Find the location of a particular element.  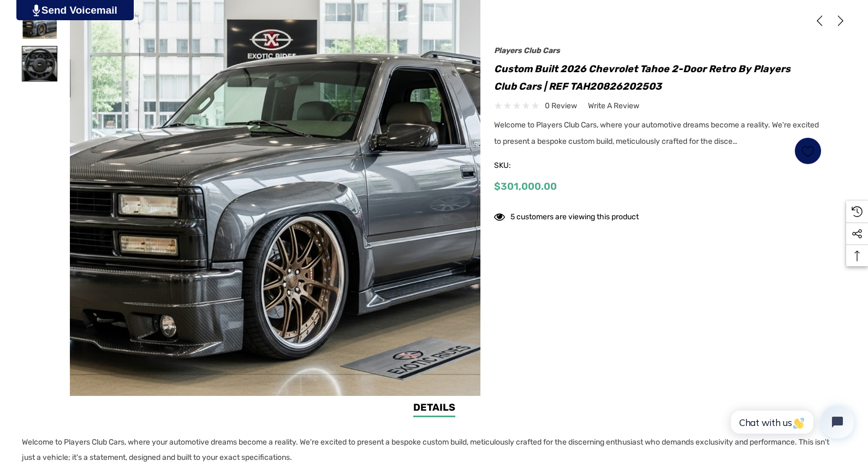

a: Wish List is located at coordinates (808, 151).